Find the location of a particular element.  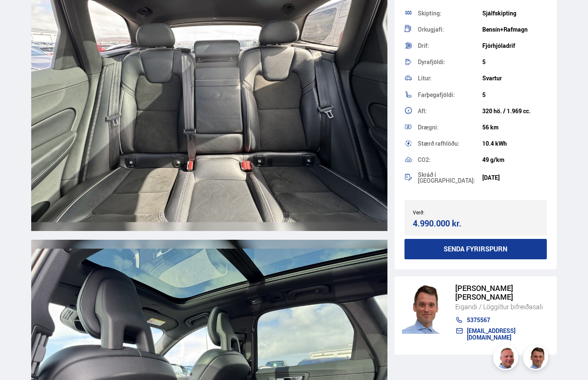

div: 49 g/km is located at coordinates (514, 160).